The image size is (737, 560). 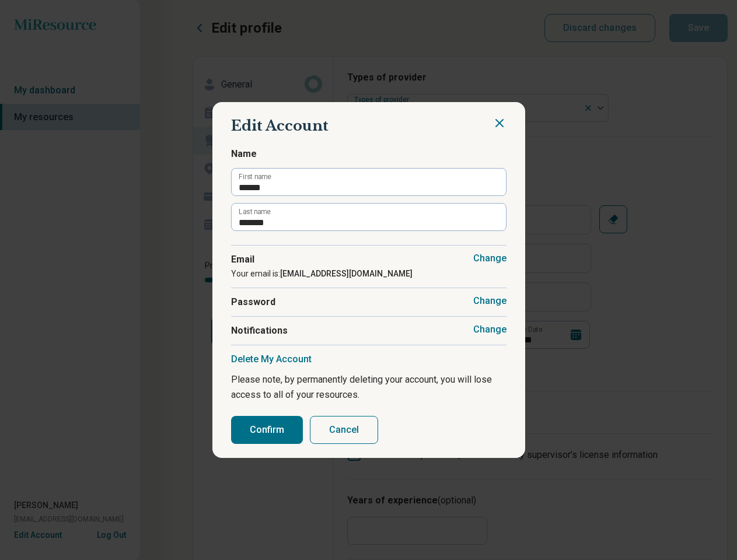 I want to click on button: Close, so click(x=499, y=123).